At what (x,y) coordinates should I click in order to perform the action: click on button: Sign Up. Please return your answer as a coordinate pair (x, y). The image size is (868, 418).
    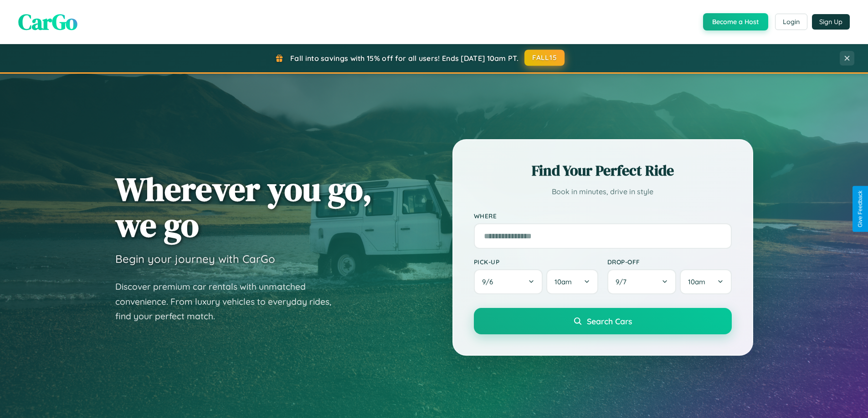
    Looking at the image, I should click on (831, 22).